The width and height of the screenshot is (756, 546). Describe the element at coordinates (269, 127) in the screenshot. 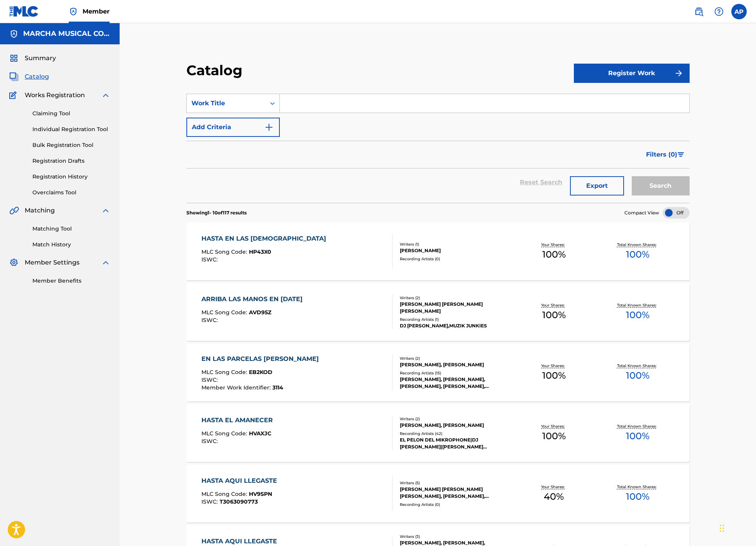

I see `img: 9d2ae6d4665cec9f34b9.svg` at that location.